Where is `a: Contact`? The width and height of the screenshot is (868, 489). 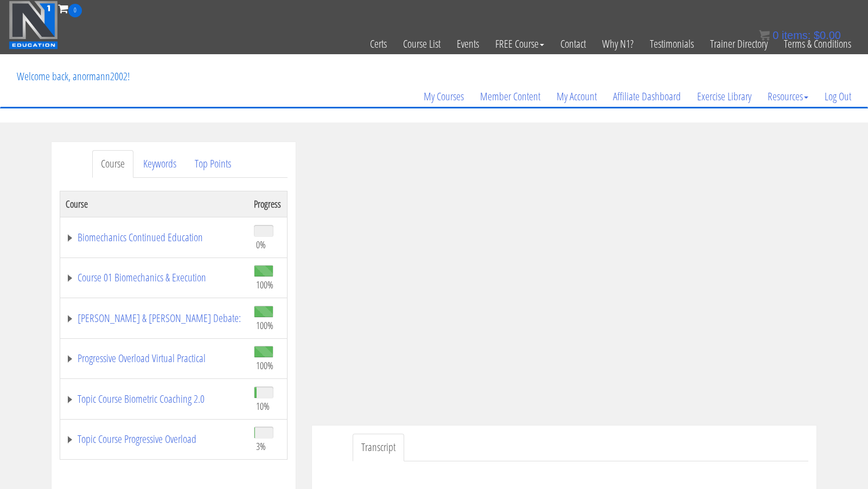 a: Contact is located at coordinates (573, 44).